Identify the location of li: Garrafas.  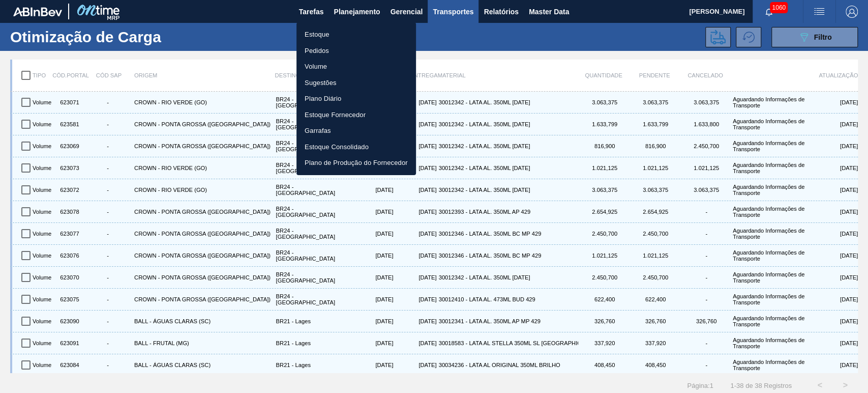
(356, 131).